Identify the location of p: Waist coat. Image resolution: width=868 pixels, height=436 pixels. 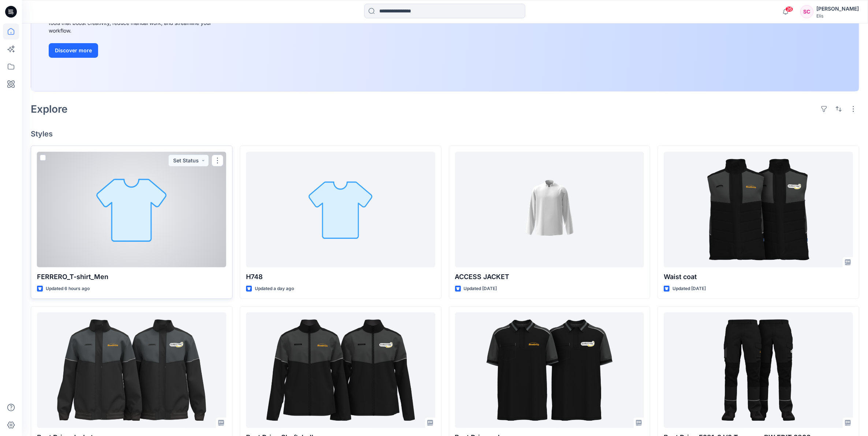
(758, 277).